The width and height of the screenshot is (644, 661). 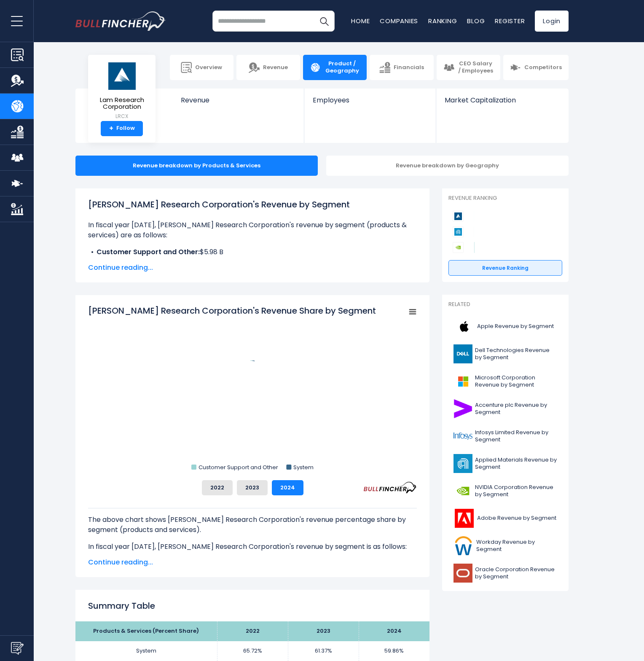 What do you see at coordinates (517, 546) in the screenshot?
I see `span: Workday Revenue by Segment` at bounding box center [517, 546].